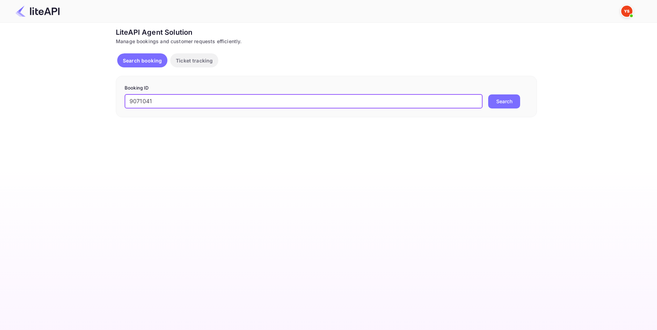  Describe the element at coordinates (326, 32) in the screenshot. I see `div: LiteAPI Agent Solution` at that location.